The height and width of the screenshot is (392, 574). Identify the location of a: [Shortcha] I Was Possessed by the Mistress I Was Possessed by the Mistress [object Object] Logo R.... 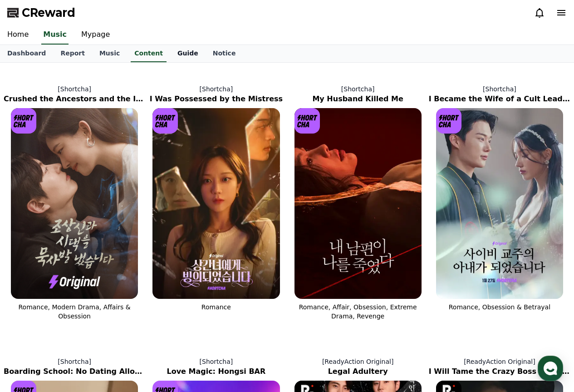
(216, 202).